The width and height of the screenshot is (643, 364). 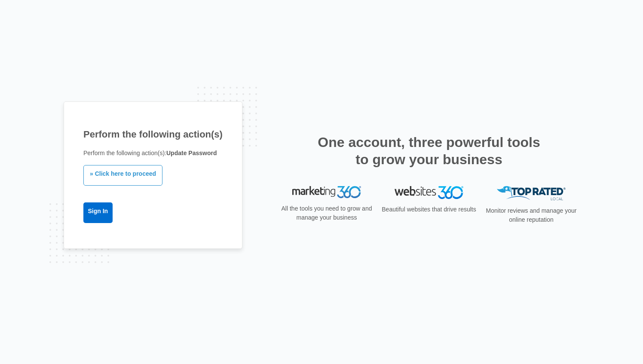 I want to click on img: Top Rated Local, so click(x=532, y=193).